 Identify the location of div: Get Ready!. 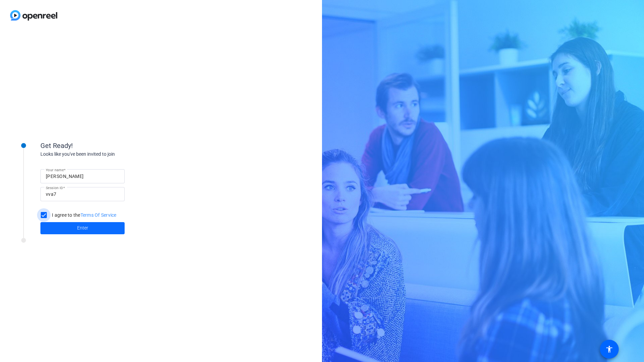
(108, 145).